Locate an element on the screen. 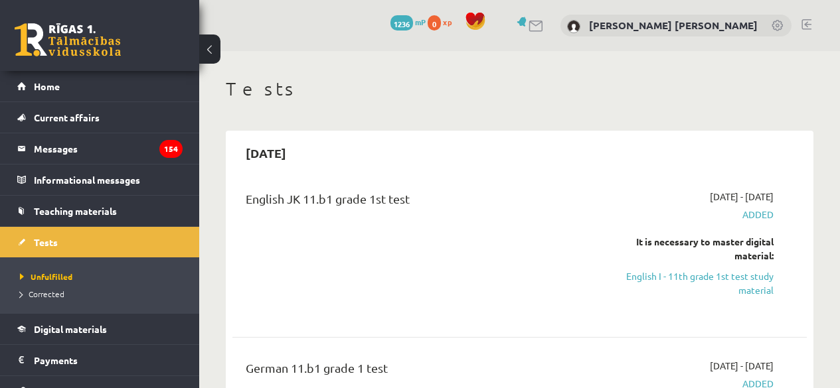 The image size is (840, 388). a: Payments is located at coordinates (100, 361).